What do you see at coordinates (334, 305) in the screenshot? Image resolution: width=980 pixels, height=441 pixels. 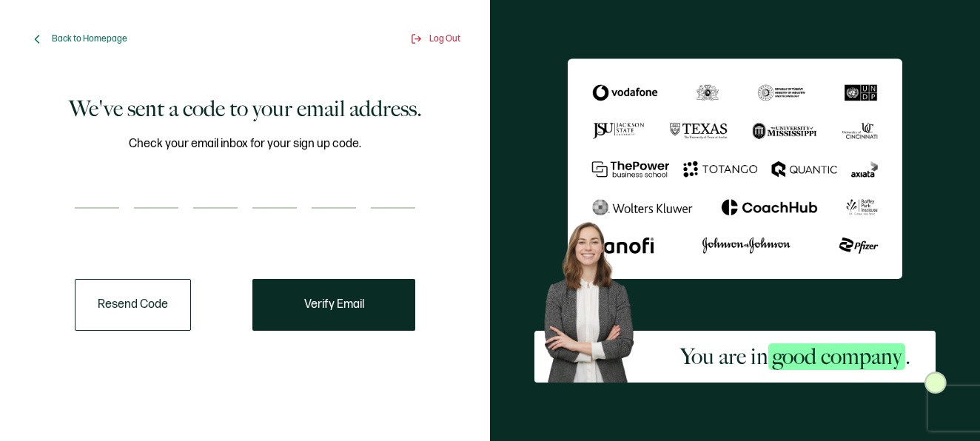 I see `button: Verify Email` at bounding box center [334, 305].